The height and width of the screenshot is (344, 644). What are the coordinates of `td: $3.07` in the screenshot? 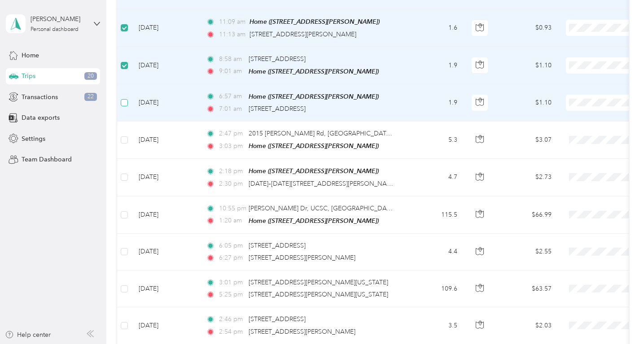 It's located at (527, 140).